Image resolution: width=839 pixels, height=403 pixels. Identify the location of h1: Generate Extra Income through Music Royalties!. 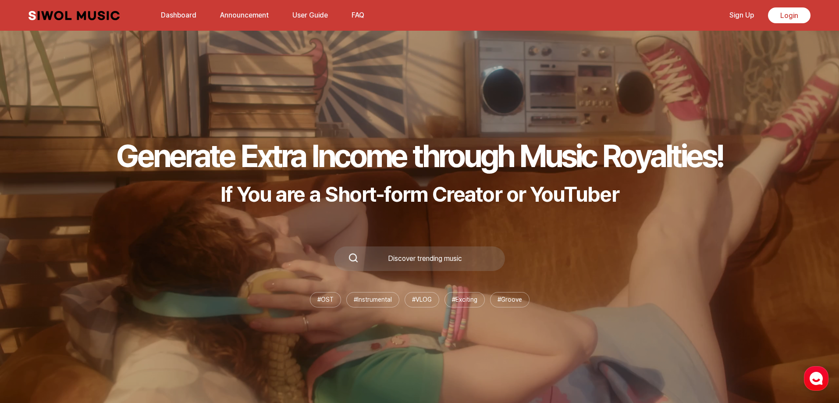
(420, 156).